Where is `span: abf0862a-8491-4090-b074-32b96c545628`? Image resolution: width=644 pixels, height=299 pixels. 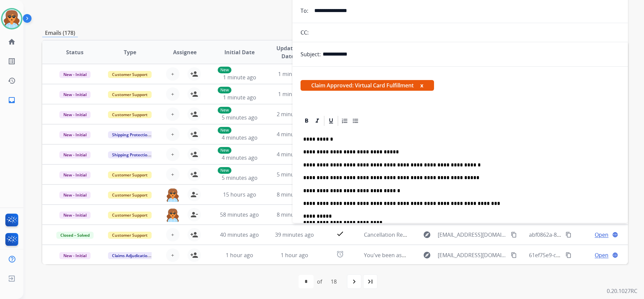
span: abf0862a-8491-4090-b074-32b96c545628 is located at coordinates (580, 235).